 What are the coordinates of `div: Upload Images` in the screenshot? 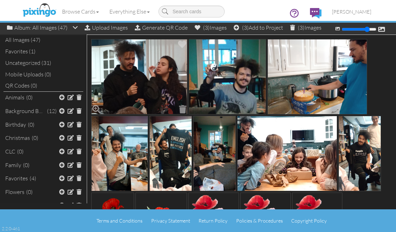 It's located at (106, 28).